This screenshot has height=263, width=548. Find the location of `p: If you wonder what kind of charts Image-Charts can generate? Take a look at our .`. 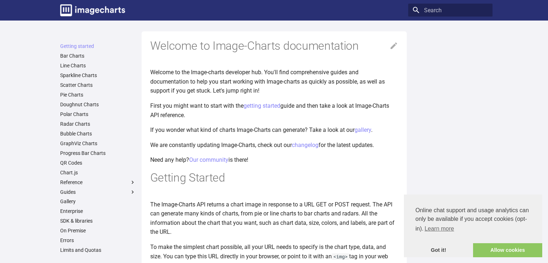

p: If you wonder what kind of charts Image-Charts can generate? Take a look at our . is located at coordinates (274, 130).